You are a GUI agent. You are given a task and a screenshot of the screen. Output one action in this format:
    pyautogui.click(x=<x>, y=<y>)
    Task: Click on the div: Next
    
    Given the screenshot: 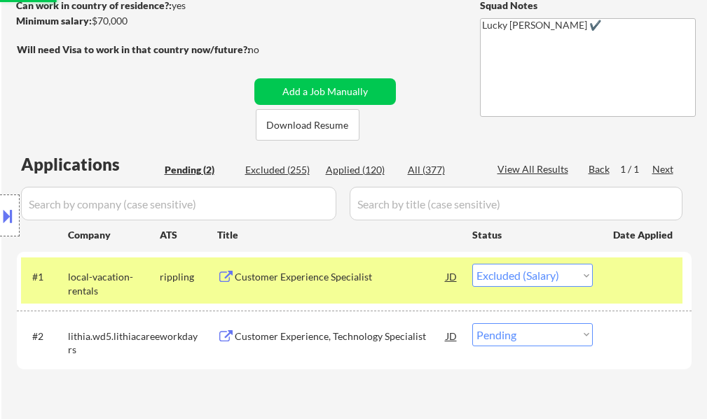 What is the action you would take?
    pyautogui.click(x=663, y=169)
    